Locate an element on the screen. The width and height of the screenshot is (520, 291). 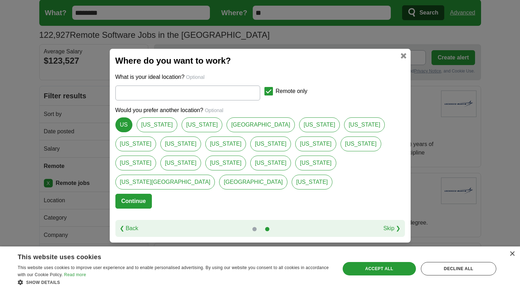
span: Show details is located at coordinates (43, 283).